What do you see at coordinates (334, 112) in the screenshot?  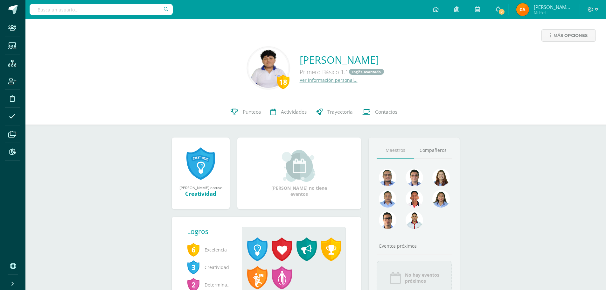 I see `a: Trayectoria` at bounding box center [334, 112].